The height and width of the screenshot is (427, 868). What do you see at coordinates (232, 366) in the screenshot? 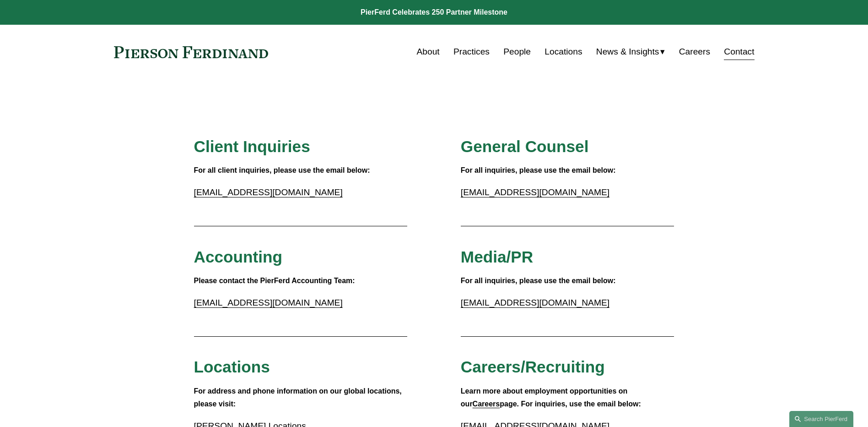
I see `span: Locations` at bounding box center [232, 366].